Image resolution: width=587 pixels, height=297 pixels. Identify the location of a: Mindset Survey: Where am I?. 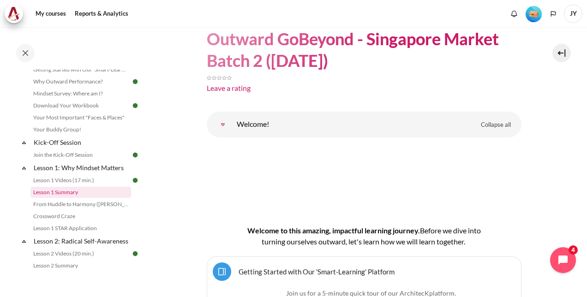
(81, 94).